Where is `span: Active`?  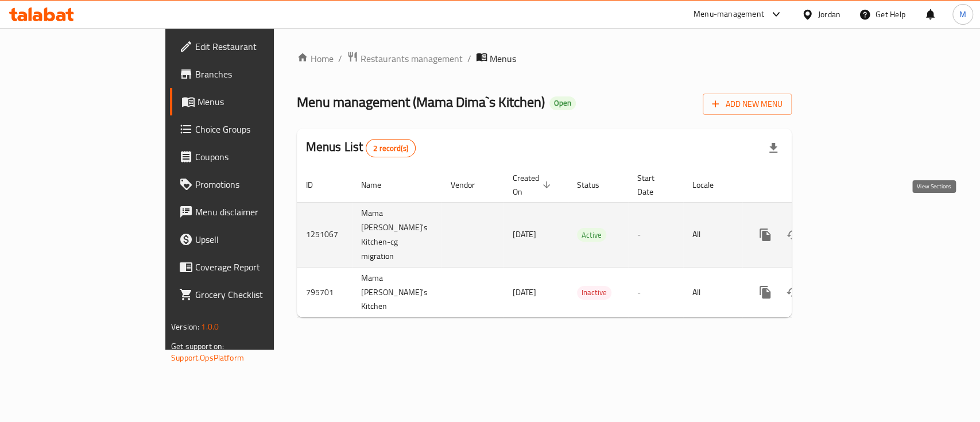 span: Active is located at coordinates (591, 235).